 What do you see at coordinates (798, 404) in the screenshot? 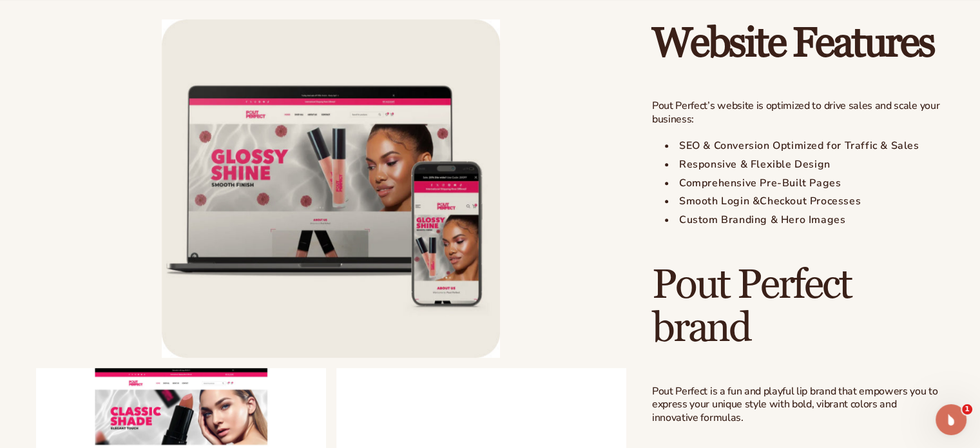
I see `p: Pout Perfect is a fun and playful lip brand that empowers you to express your unique style with b...` at bounding box center [798, 404].